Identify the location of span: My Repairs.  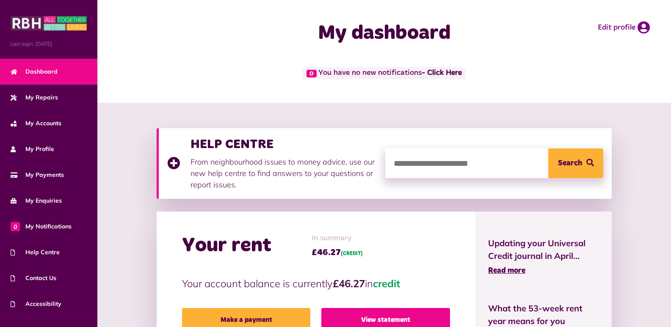
(34, 97).